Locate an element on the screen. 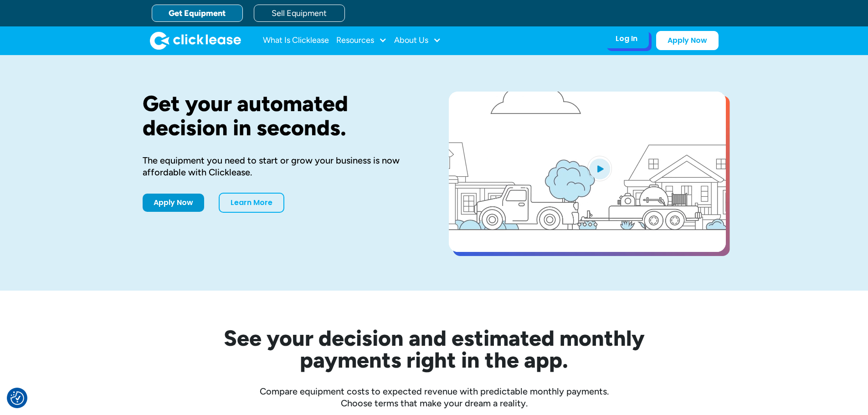  div: About Us is located at coordinates (417, 40).